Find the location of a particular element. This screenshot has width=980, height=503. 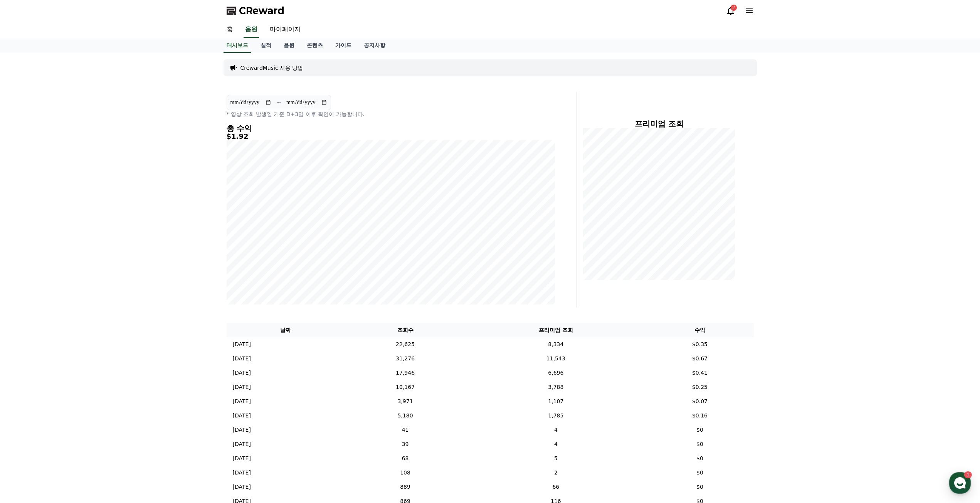

th: 조회수 is located at coordinates (405, 330).